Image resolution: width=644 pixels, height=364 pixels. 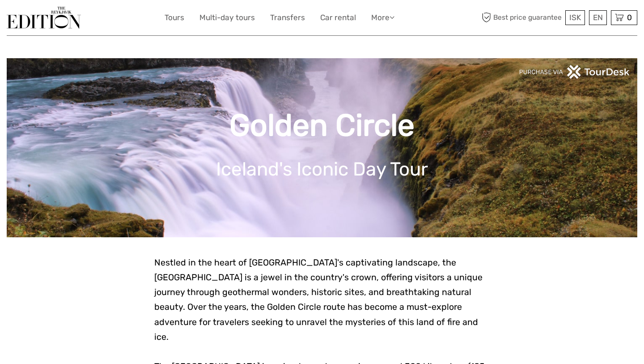 What do you see at coordinates (575, 17) in the screenshot?
I see `span: ISK` at bounding box center [575, 17].